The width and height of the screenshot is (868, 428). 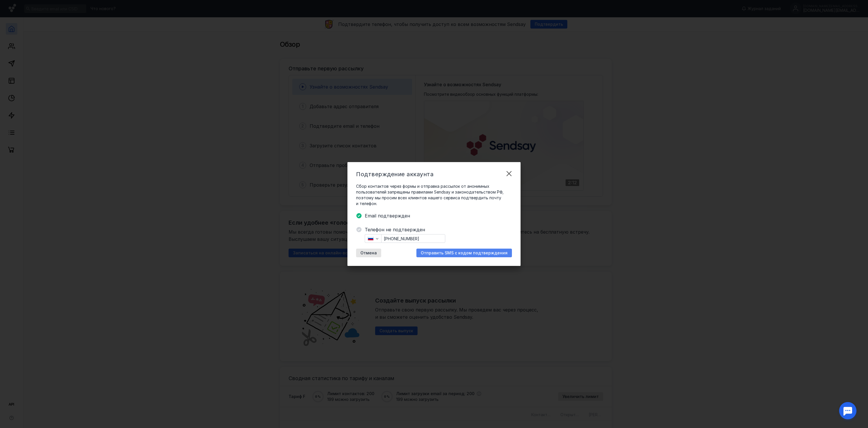 What do you see at coordinates (438, 216) in the screenshot?
I see `span: Email подтвержден` at bounding box center [438, 216].